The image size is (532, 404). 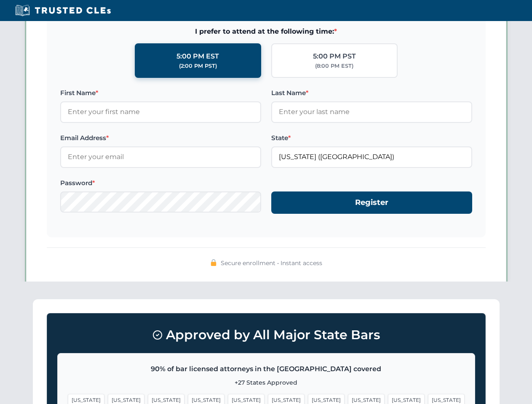 What do you see at coordinates (63, 11) in the screenshot?
I see `img: Trusted CLEs` at bounding box center [63, 11].